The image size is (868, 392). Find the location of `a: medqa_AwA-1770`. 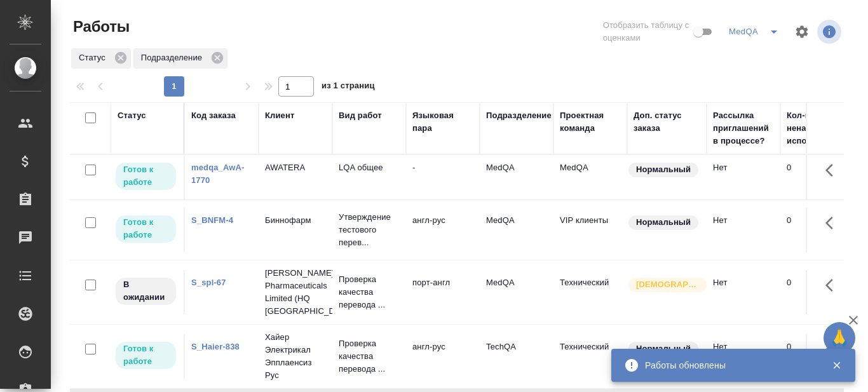

a: medqa_AwA-1770 is located at coordinates (218, 173).